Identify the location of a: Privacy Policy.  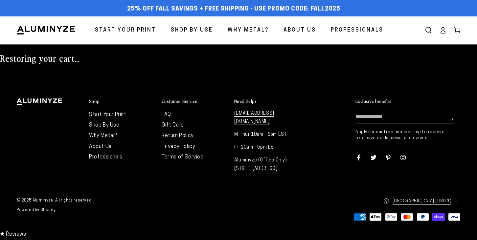
(178, 146).